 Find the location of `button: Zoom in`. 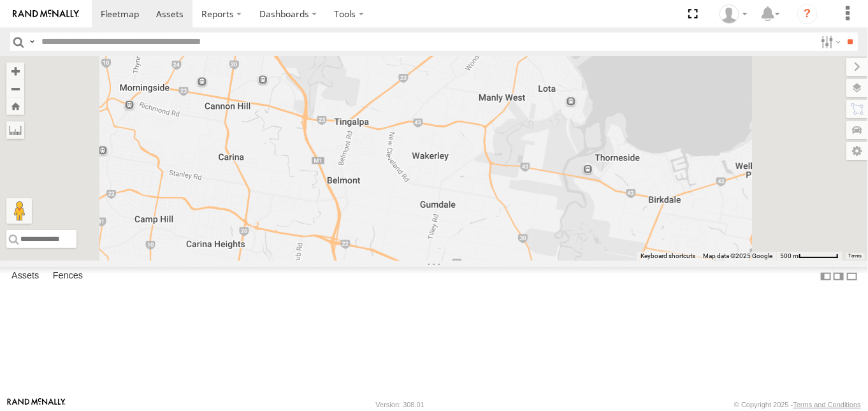

button: Zoom in is located at coordinates (15, 71).